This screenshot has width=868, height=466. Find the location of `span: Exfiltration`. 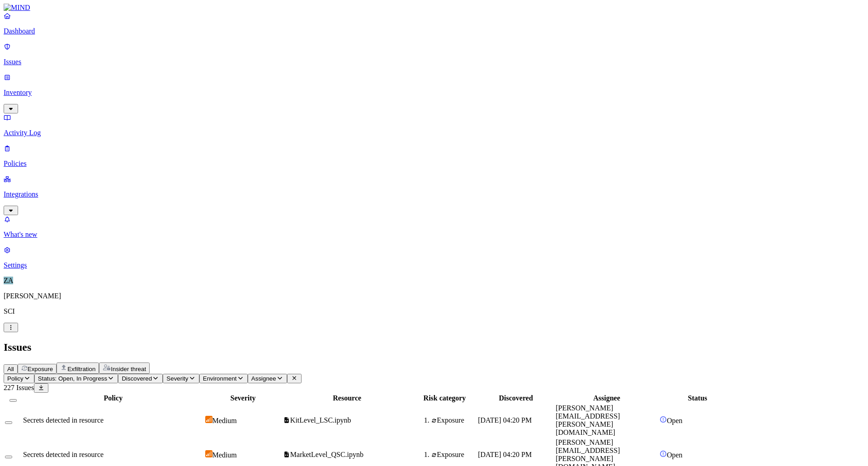

span: Exfiltration is located at coordinates (81, 369).